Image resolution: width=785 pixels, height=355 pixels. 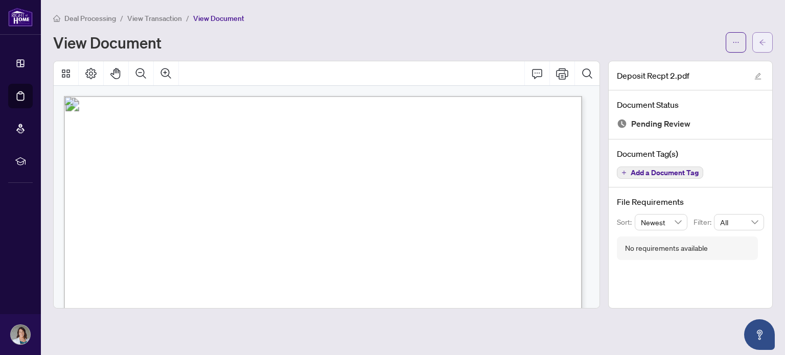 What do you see at coordinates (665, 173) in the screenshot?
I see `span: Add a Document Tag` at bounding box center [665, 173].